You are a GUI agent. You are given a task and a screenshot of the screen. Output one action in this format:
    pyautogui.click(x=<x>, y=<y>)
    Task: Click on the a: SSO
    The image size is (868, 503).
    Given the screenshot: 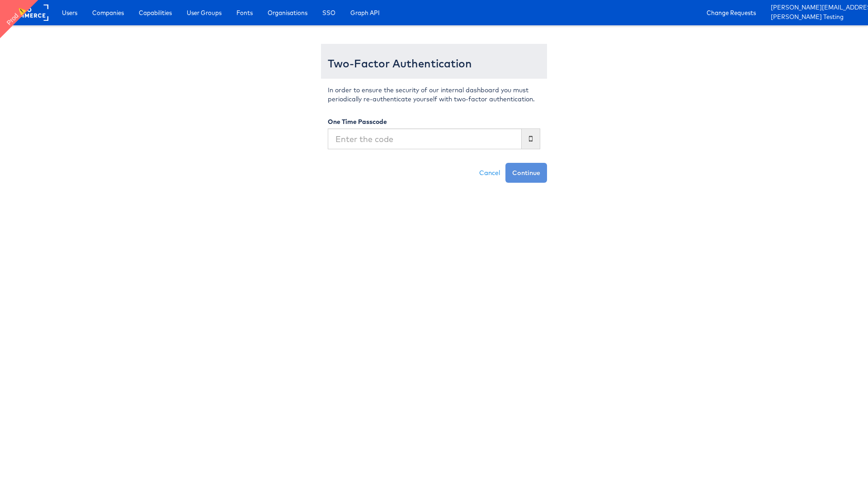 What is the action you would take?
    pyautogui.click(x=329, y=13)
    